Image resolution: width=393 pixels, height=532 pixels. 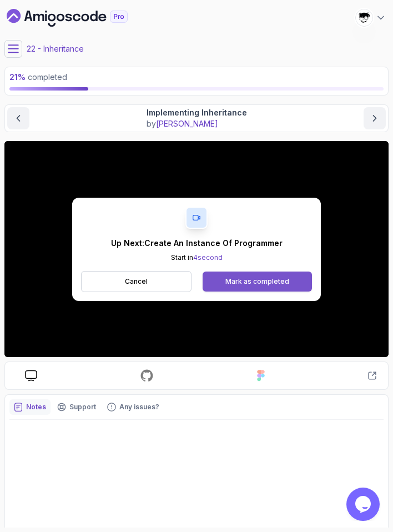 I want to click on p: Support, so click(x=83, y=407).